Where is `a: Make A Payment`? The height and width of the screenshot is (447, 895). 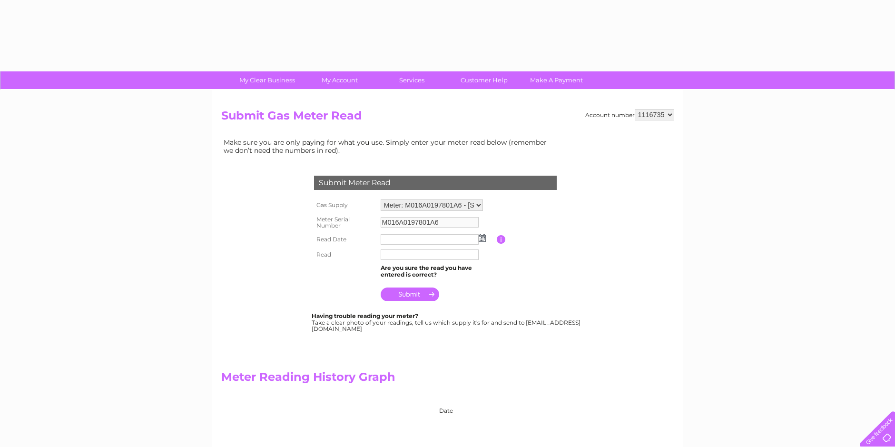
a: Make A Payment is located at coordinates (556, 80).